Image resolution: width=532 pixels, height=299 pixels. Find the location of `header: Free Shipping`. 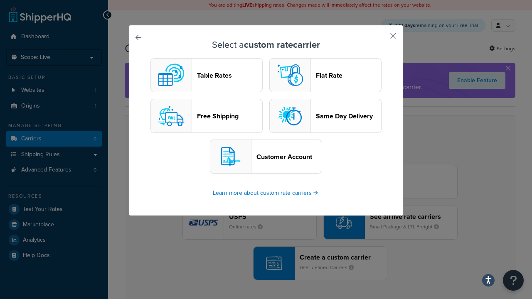

header: Free Shipping is located at coordinates (229, 116).